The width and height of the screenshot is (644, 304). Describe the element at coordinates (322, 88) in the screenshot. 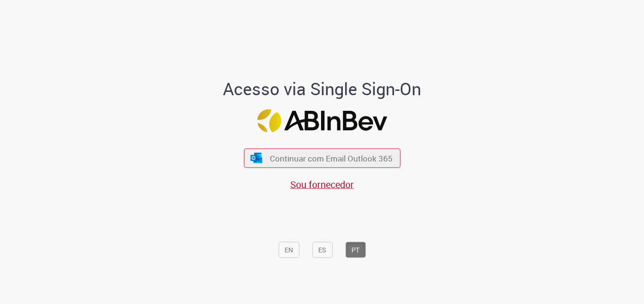

I see `h1: Acesso via Single Sign-On` at that location.